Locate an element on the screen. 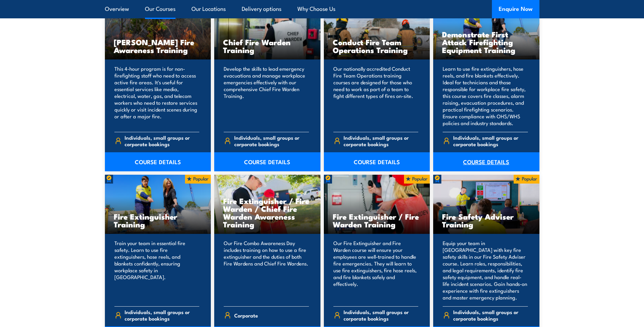 Image resolution: width=644 pixels, height=327 pixels. h3: Conduct Fire Team Operations Training is located at coordinates (377, 46).